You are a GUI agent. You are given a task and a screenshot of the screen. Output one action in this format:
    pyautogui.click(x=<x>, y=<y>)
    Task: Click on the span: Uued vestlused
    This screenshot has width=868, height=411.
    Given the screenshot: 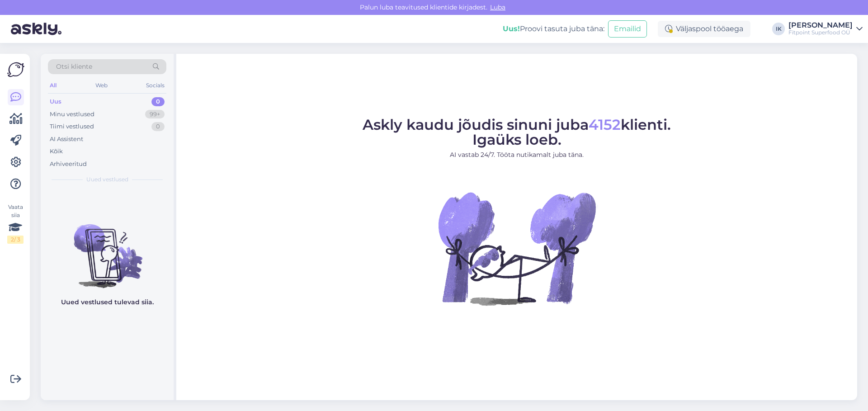 What is the action you would take?
    pyautogui.click(x=107, y=179)
    